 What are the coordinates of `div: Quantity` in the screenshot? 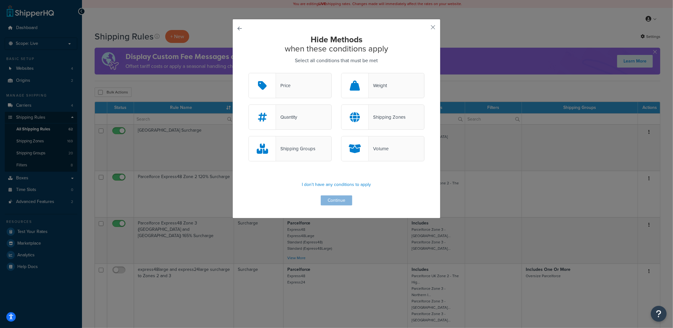 It's located at (286, 117).